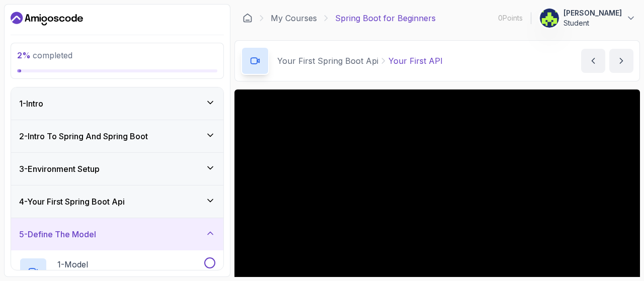  I want to click on h3: 5 - Define The Model, so click(57, 234).